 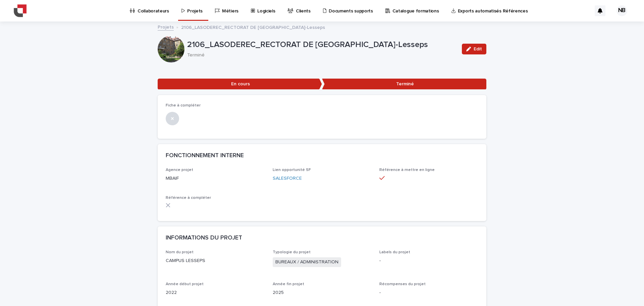 What do you see at coordinates (204, 238) in the screenshot?
I see `h2: INFORMATIONS DU PROJET` at bounding box center [204, 238].